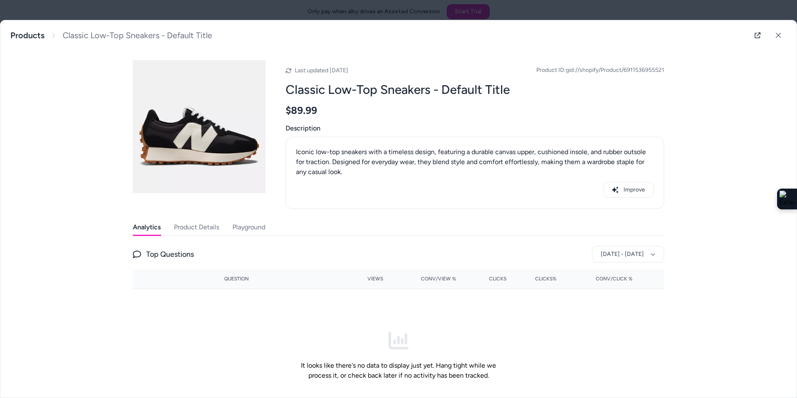  What do you see at coordinates (375, 279) in the screenshot?
I see `span: Views` at bounding box center [375, 279].